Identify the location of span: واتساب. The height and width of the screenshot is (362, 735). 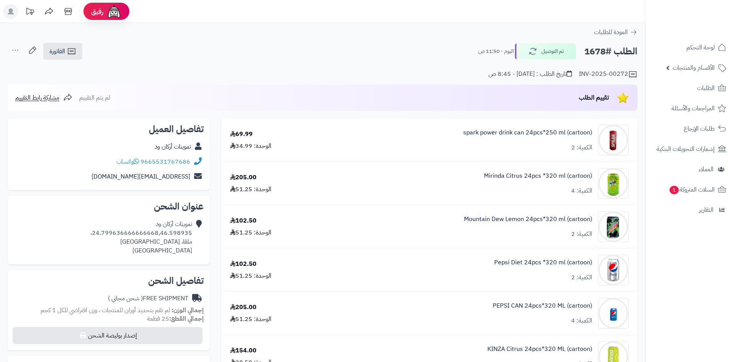
(127, 161).